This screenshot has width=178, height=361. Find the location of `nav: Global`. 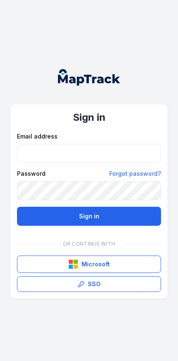

nav: Global is located at coordinates (89, 77).